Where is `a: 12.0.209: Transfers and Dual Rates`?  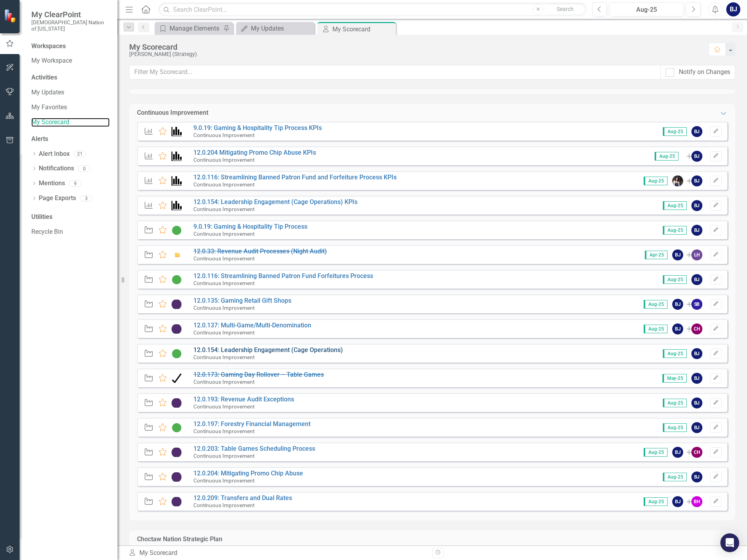 a: 12.0.209: Transfers and Dual Rates is located at coordinates (243, 497).